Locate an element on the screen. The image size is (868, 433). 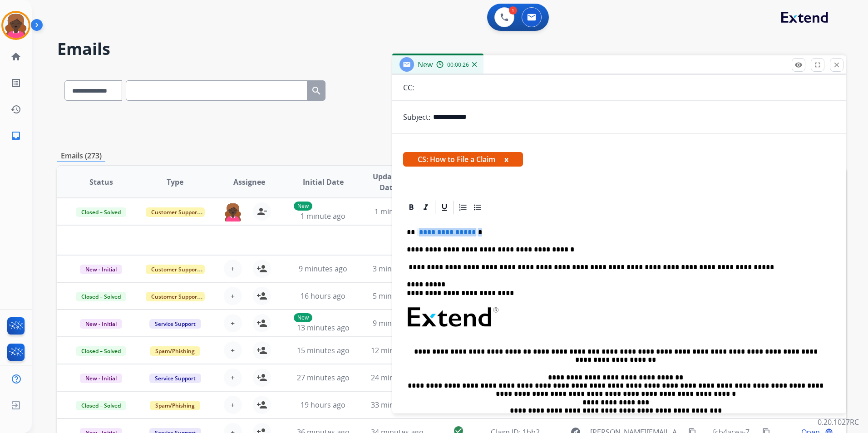
p: CC: is located at coordinates (409, 88).